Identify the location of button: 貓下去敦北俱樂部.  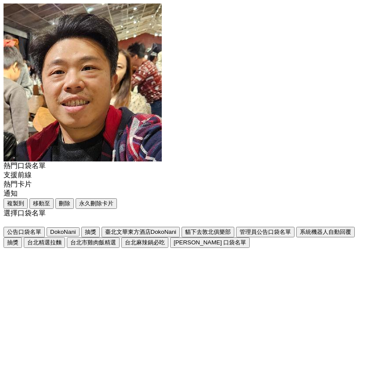
(208, 232).